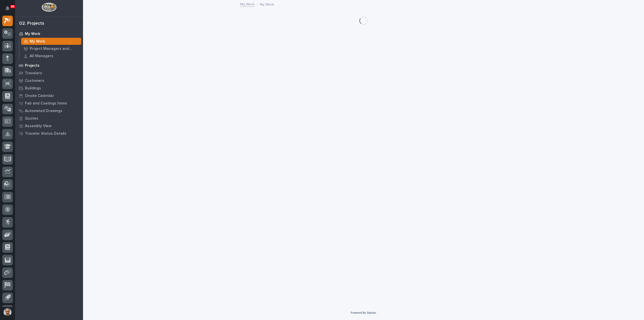  I want to click on a: Customers, so click(49, 81).